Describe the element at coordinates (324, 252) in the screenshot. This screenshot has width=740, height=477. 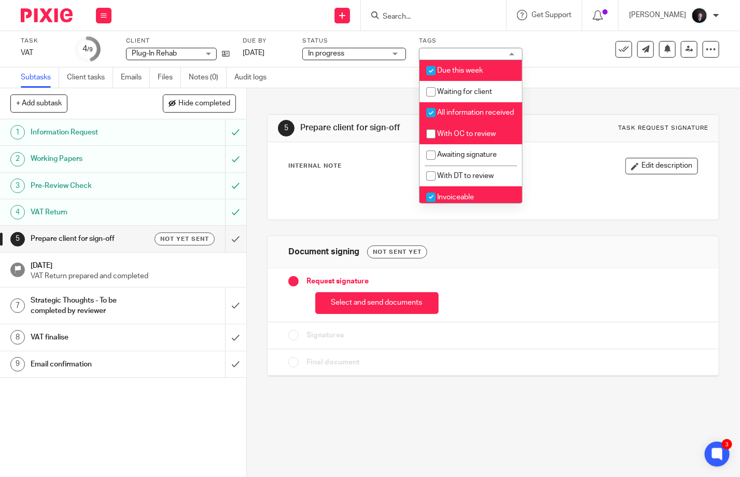
I see `h1: Document signing` at that location.